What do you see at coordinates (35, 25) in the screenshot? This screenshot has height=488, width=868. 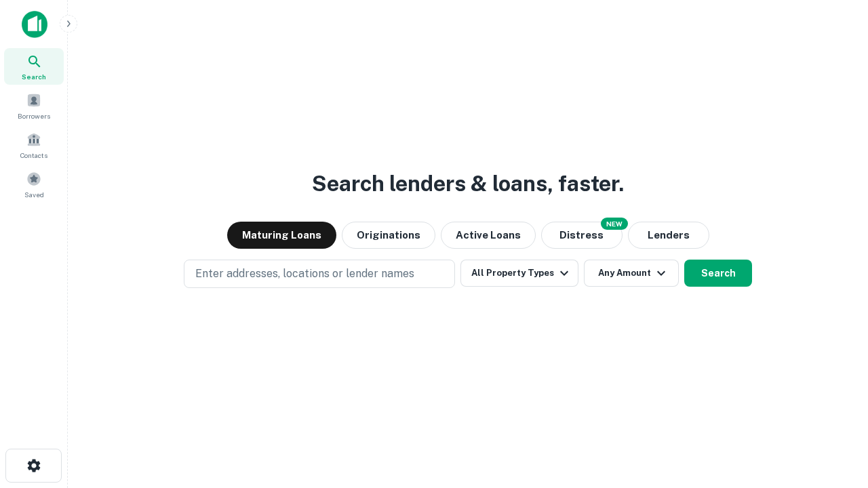 I see `img: capitalize-icon.png` at bounding box center [35, 25].